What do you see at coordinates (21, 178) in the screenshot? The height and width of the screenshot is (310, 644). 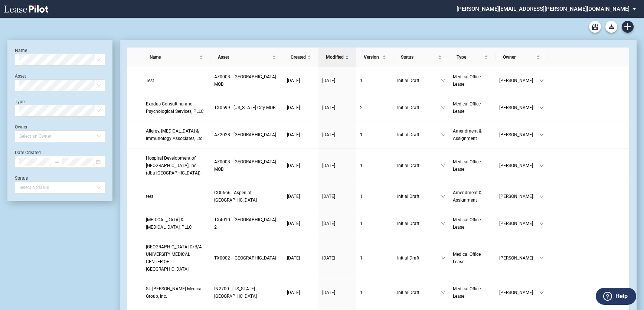 I see `label: Status` at bounding box center [21, 178].